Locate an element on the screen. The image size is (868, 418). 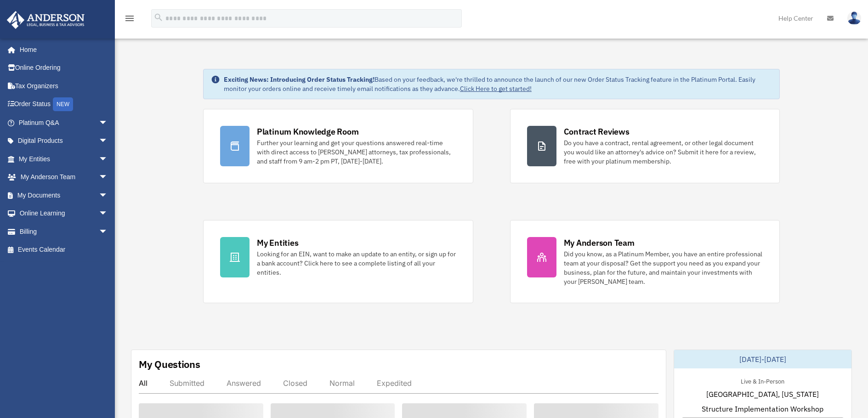
a: Order StatusNEW is located at coordinates (64, 104).